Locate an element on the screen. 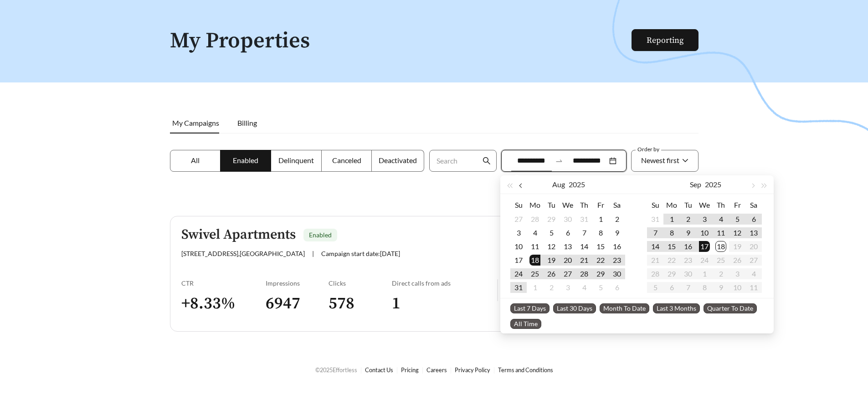 The width and height of the screenshot is (868, 415). td: 2025-08-21 is located at coordinates (584, 260).